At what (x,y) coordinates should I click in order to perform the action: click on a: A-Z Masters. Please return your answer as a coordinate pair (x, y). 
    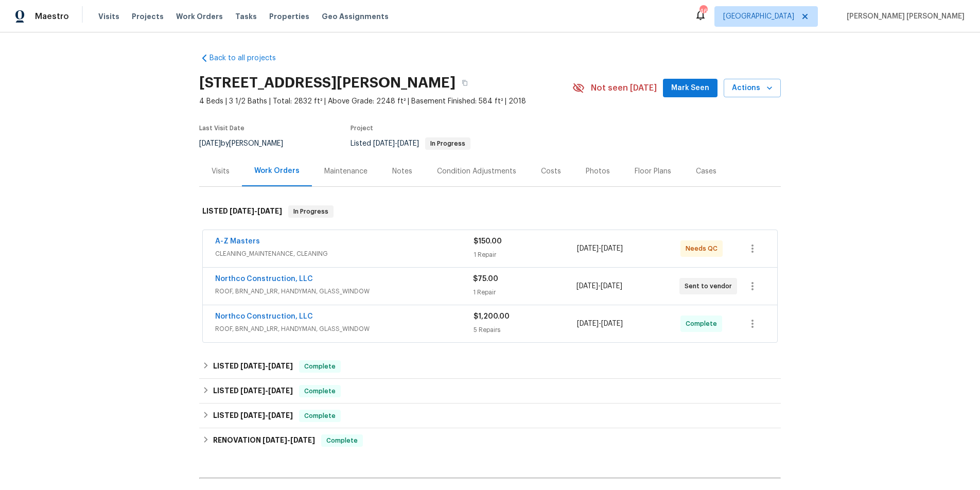
    Looking at the image, I should click on (237, 242).